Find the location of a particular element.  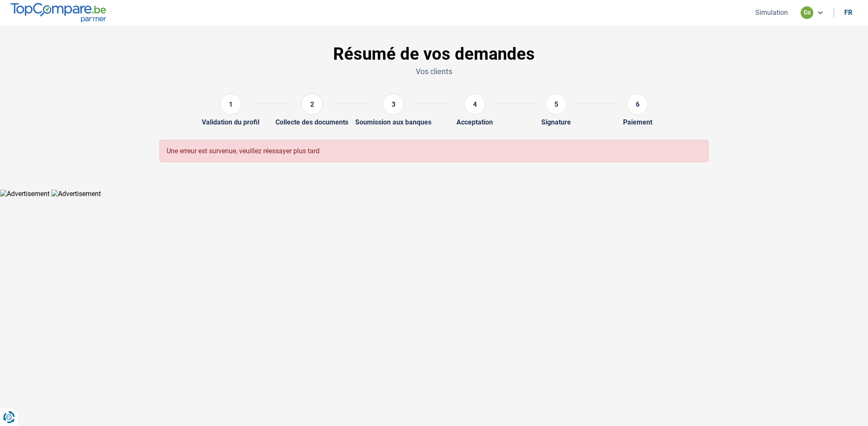

div: 4 is located at coordinates (474, 104).